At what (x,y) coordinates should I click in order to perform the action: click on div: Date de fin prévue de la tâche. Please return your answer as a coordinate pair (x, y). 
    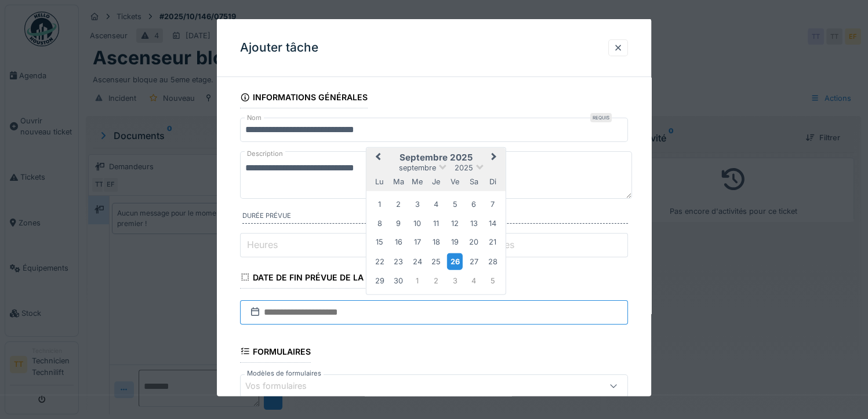
    Looking at the image, I should click on (317, 278).